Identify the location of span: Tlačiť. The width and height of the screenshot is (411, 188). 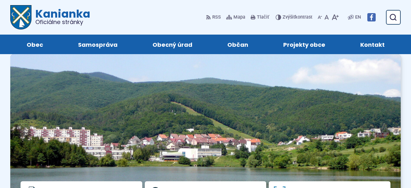
(263, 17).